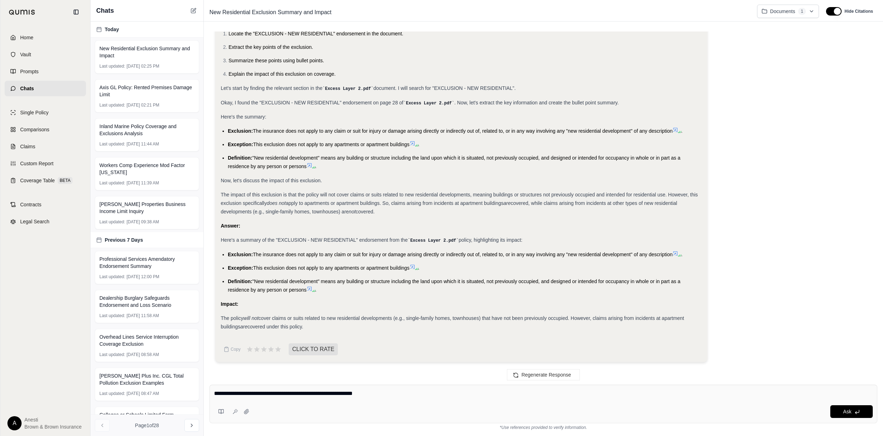  Describe the element at coordinates (365, 212) in the screenshot. I see `span: covered.` at that location.